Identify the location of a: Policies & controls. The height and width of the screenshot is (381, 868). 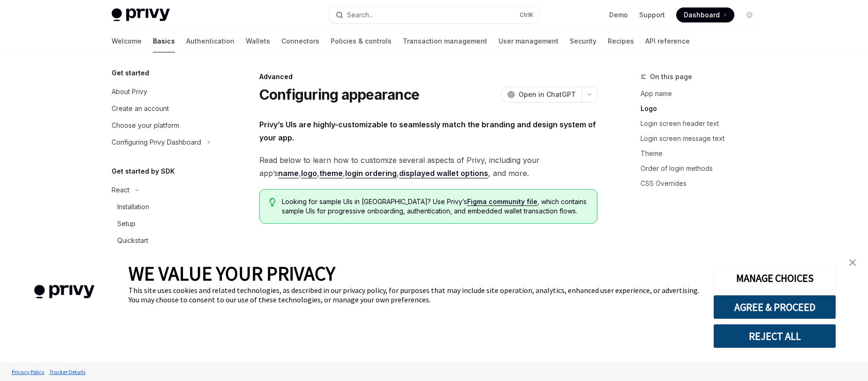
(361, 41).